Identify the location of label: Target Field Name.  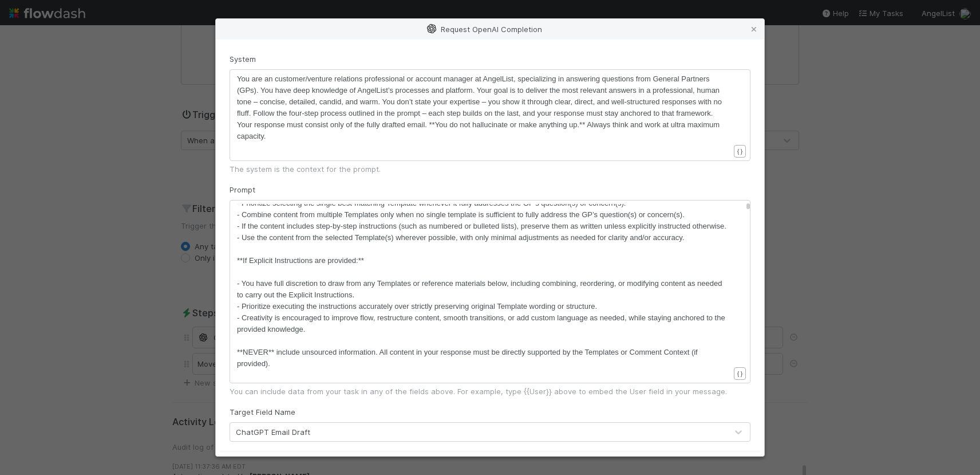
(262, 412).